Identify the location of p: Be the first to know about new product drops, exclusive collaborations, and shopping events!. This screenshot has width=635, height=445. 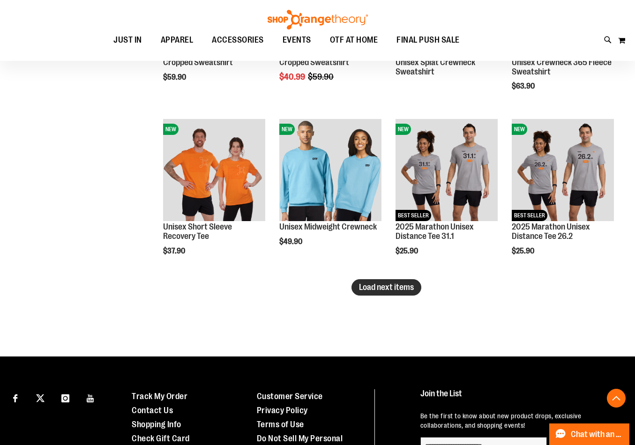
(519, 421).